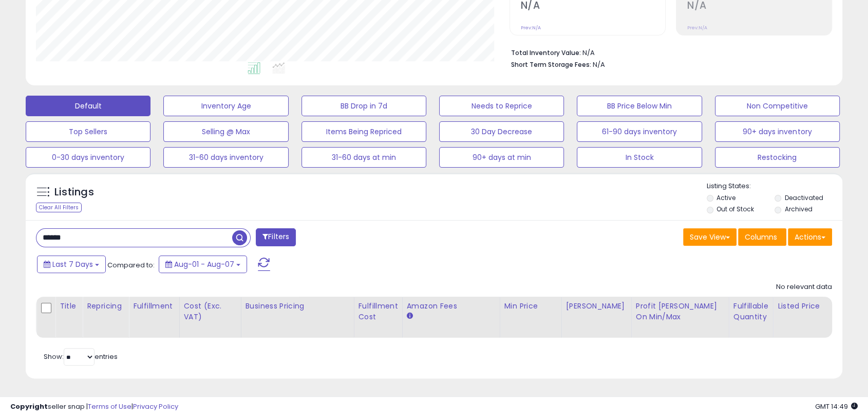 The height and width of the screenshot is (417, 868). I want to click on button: 30 Day Decrease, so click(501, 132).